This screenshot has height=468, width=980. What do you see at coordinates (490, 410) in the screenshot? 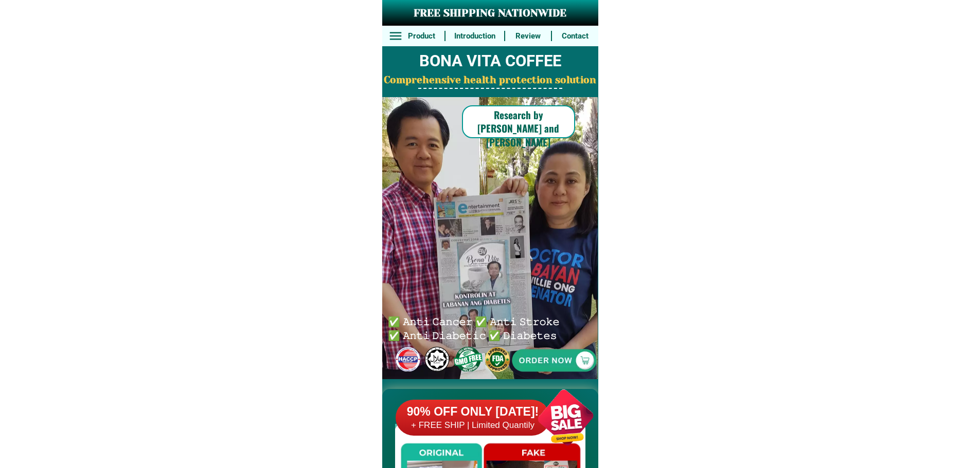
I see `h2: FAKE VS ORIGINAL` at bounding box center [490, 410].